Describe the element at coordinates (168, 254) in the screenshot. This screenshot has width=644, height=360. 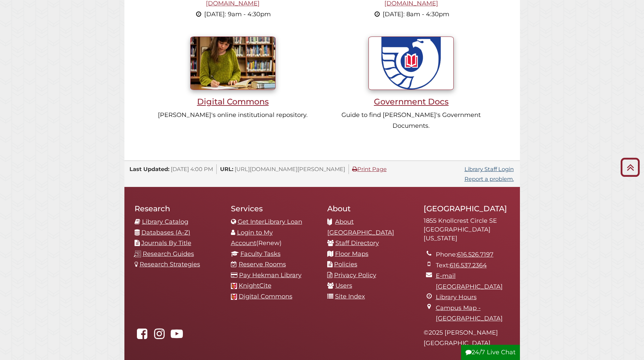
I see `a: Research Guides` at that location.